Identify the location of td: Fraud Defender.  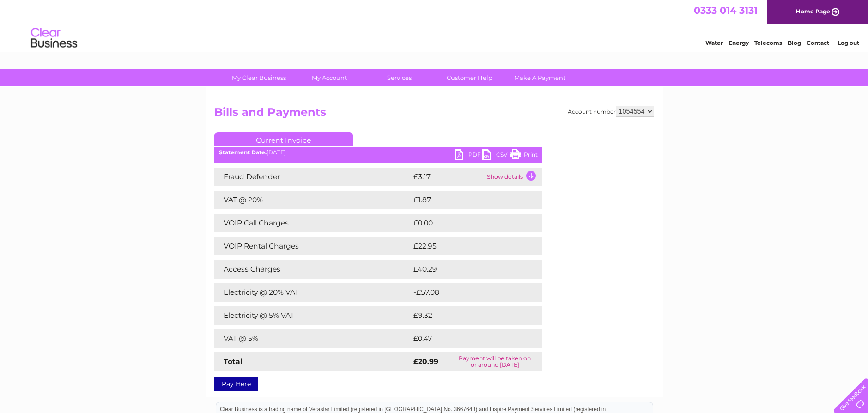
(313, 177).